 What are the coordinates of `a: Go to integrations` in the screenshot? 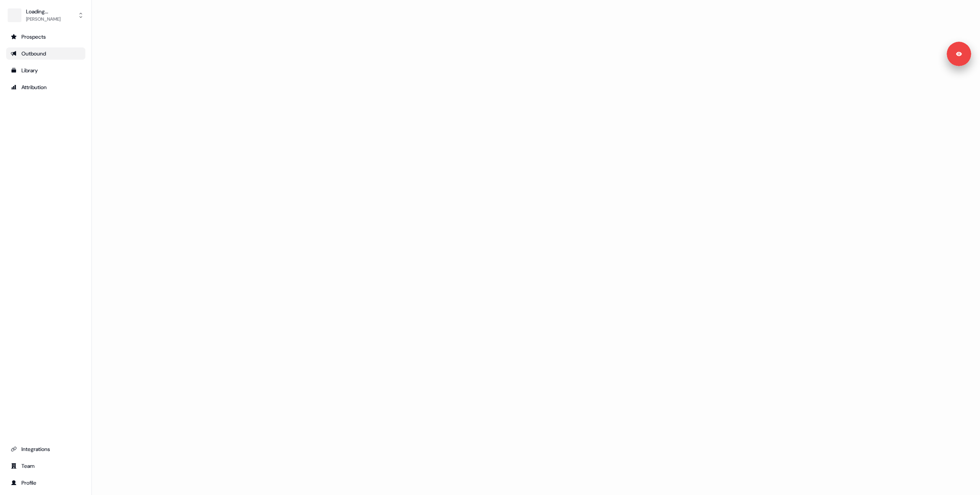 It's located at (46, 449).